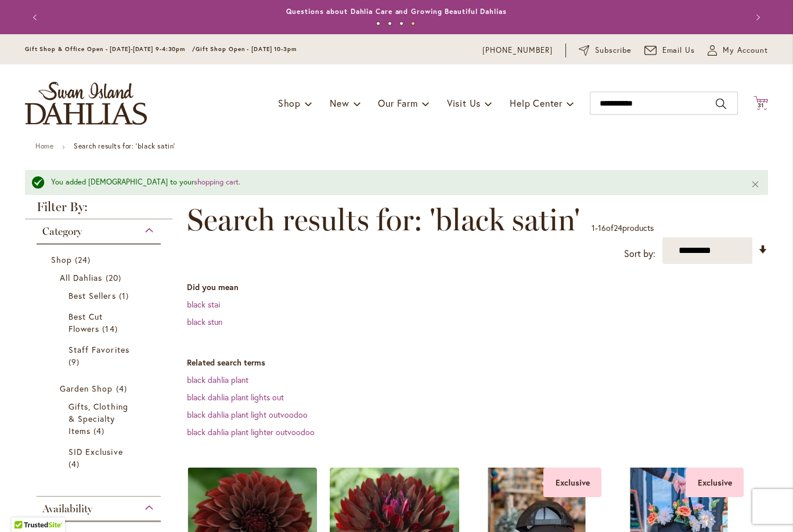  What do you see at coordinates (216, 181) in the screenshot?
I see `a: shopping cart` at bounding box center [216, 181].